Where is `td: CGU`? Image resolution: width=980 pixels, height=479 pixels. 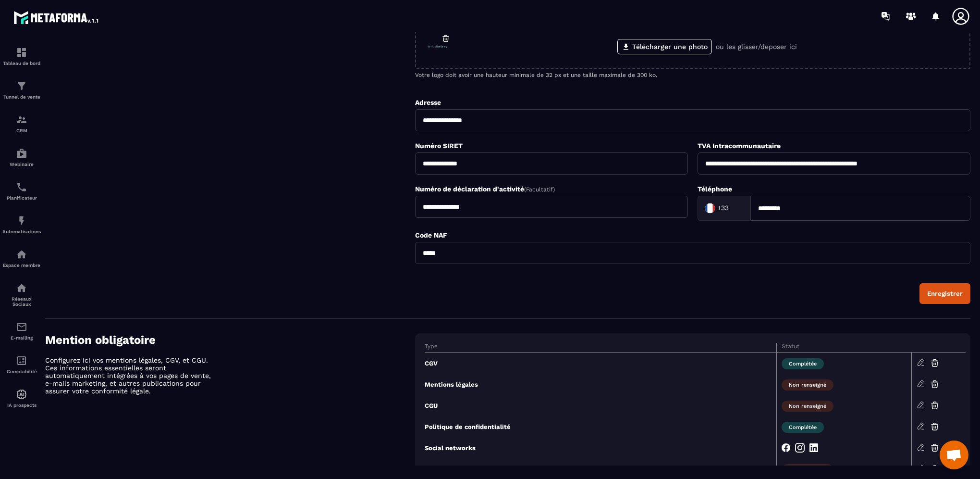 td: CGU is located at coordinates (600, 406).